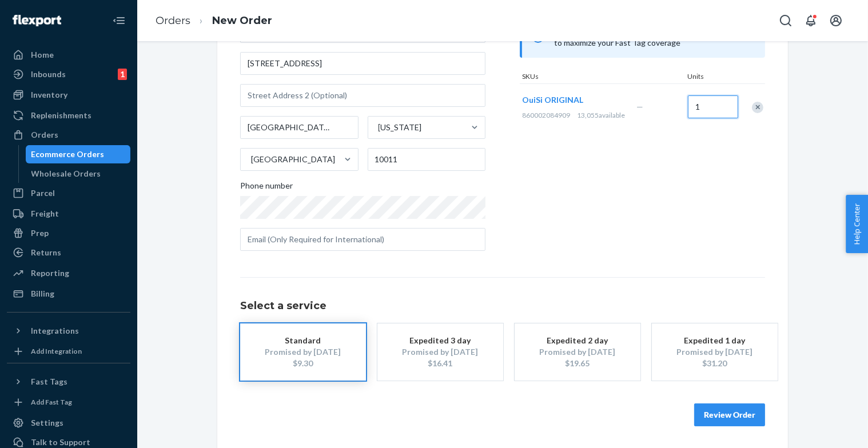 The image size is (868, 448). Describe the element at coordinates (440, 363) in the screenshot. I see `div: $16.41` at that location.